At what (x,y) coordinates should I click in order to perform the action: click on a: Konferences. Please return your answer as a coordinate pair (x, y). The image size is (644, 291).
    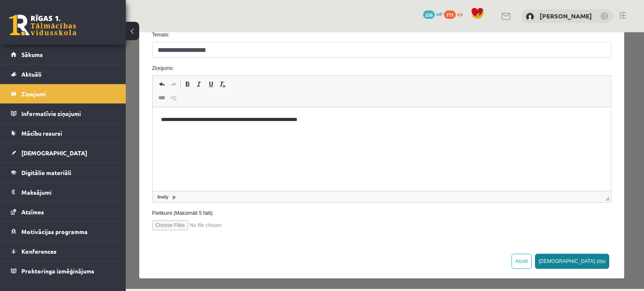
    Looking at the image, I should click on (63, 251).